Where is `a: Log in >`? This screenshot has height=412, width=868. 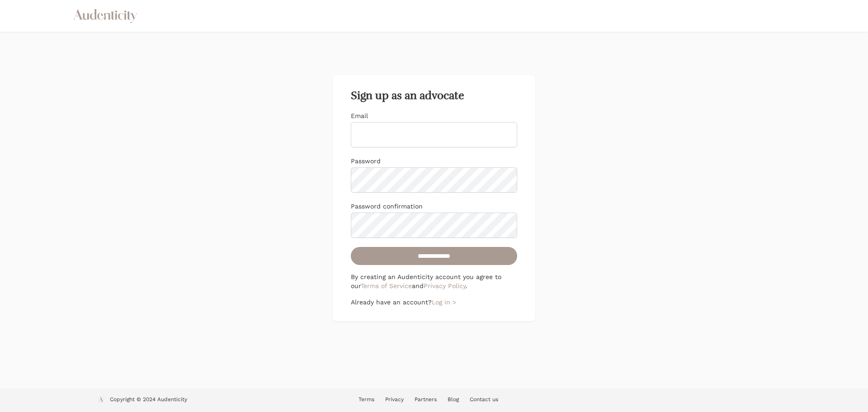 a: Log in > is located at coordinates (444, 302).